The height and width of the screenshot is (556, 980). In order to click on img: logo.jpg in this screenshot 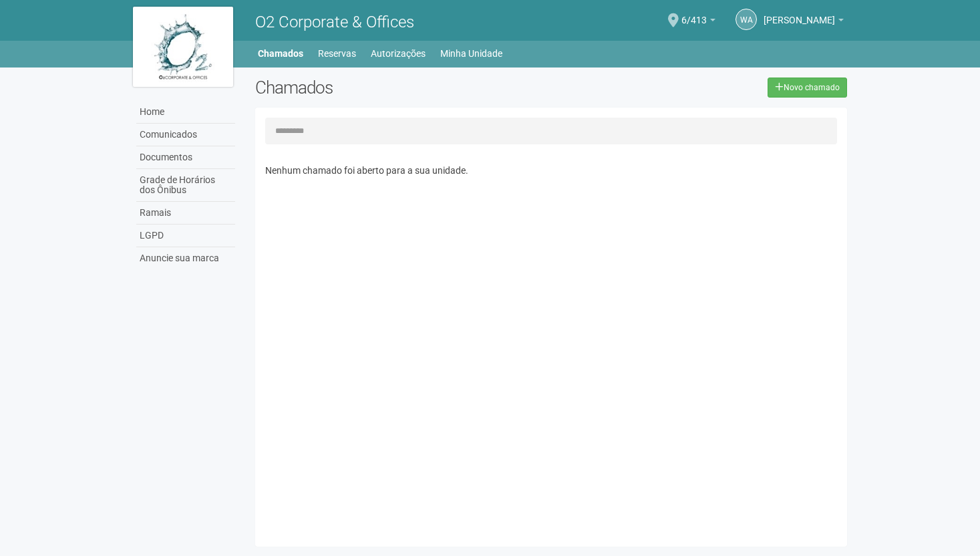, I will do `click(183, 47)`.